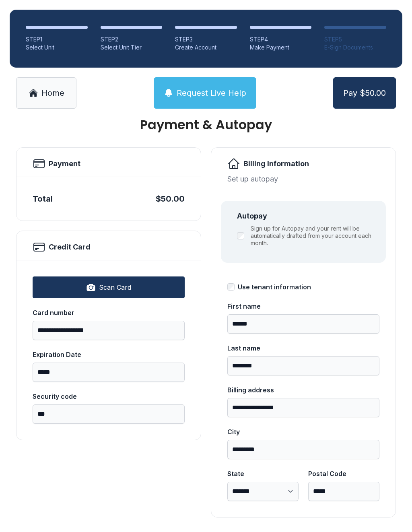 The width and height of the screenshot is (412, 532). Describe the element at coordinates (355, 48) in the screenshot. I see `div: E-Sign Documents` at that location.